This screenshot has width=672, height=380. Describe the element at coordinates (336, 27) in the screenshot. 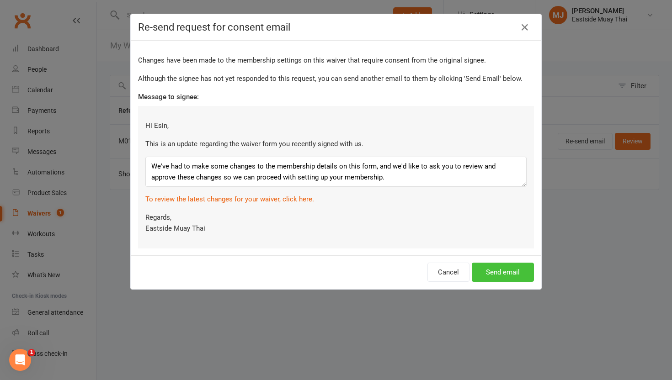

I see `h4: Re-send request for consent email` at that location.